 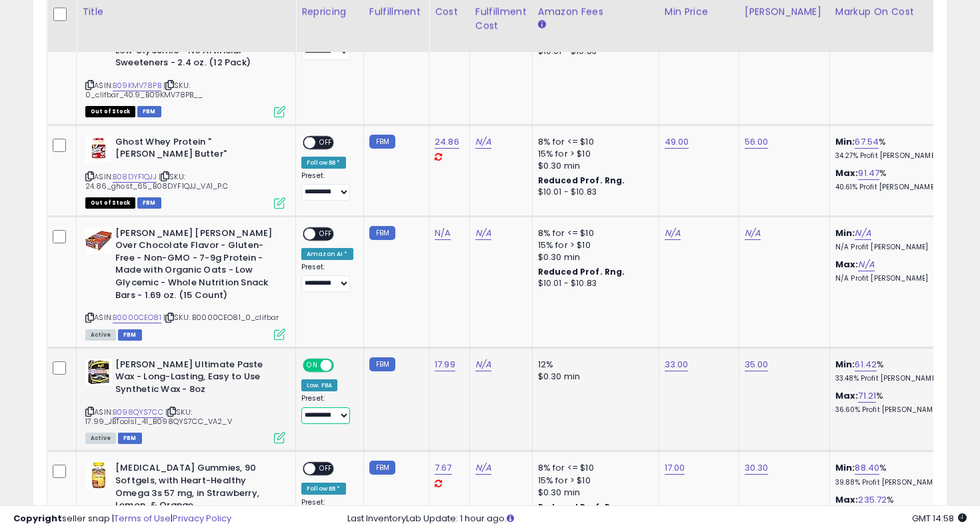 What do you see at coordinates (867, 468) in the screenshot?
I see `a: 88.40` at bounding box center [867, 468].